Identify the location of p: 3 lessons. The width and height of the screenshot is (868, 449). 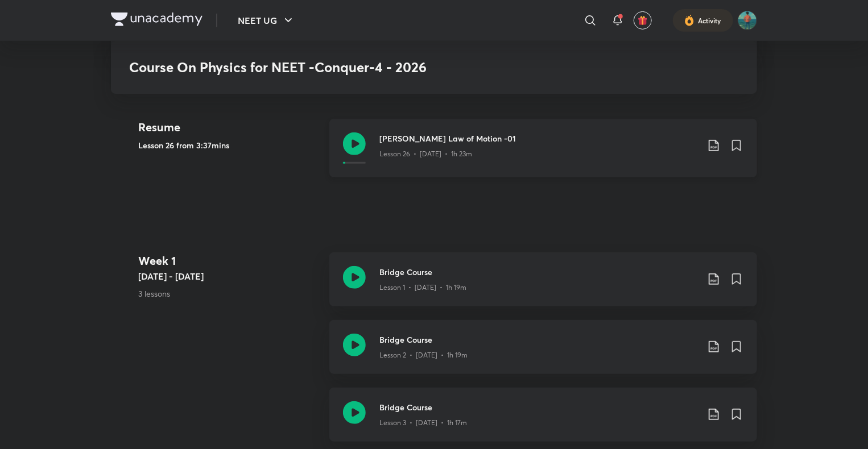
(229, 293).